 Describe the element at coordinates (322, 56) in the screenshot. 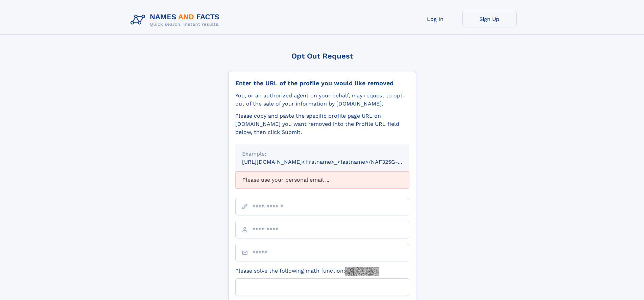

I see `div: Opt Out Request` at that location.